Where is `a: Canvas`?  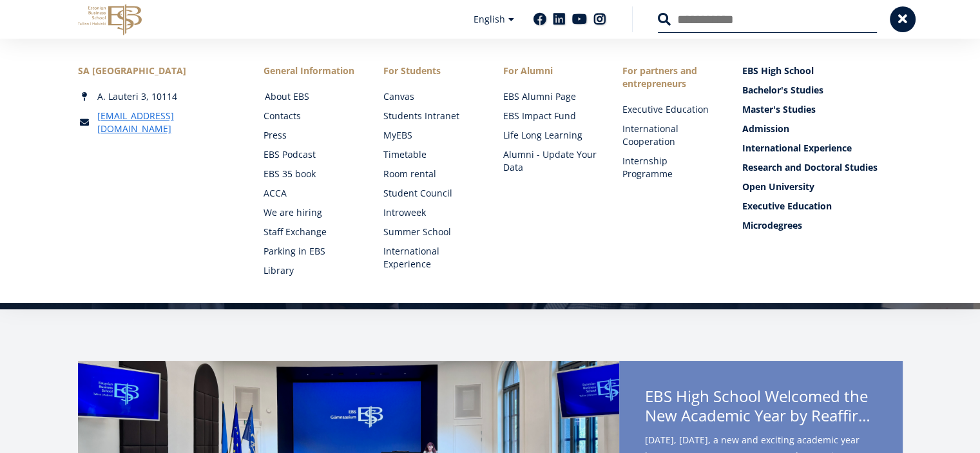 a: Canvas is located at coordinates (431, 97).